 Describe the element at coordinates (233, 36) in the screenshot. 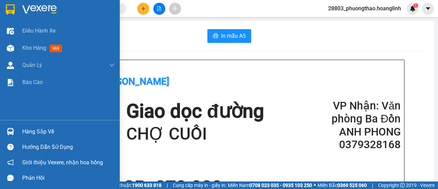

I see `span: In mẫu A5` at that location.